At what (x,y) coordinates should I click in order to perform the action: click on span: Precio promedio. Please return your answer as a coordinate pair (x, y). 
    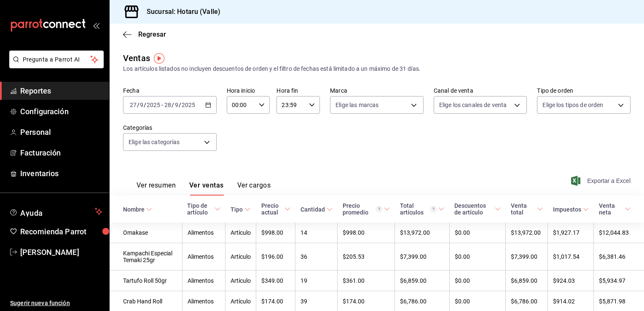
    Looking at the image, I should click on (366, 209).